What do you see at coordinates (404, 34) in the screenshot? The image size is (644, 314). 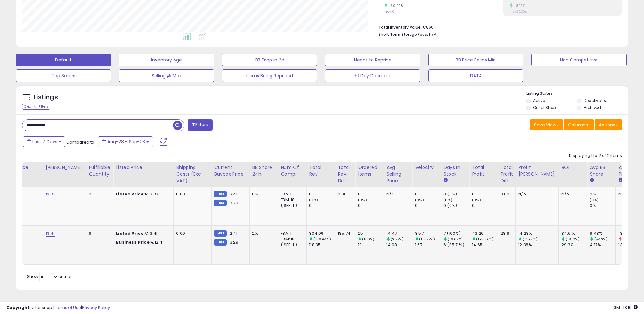 I see `b: Short Term Storage Fees:` at bounding box center [404, 34].